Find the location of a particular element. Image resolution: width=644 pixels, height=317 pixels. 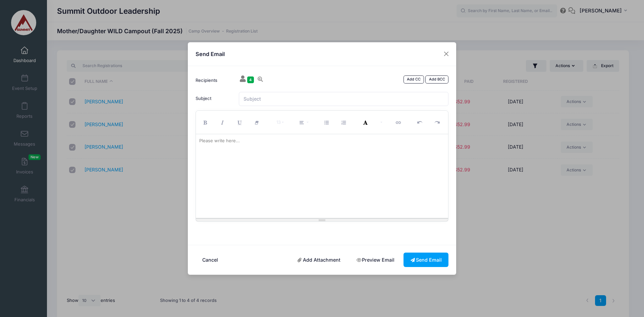

button: More Color is located at coordinates (380, 122).